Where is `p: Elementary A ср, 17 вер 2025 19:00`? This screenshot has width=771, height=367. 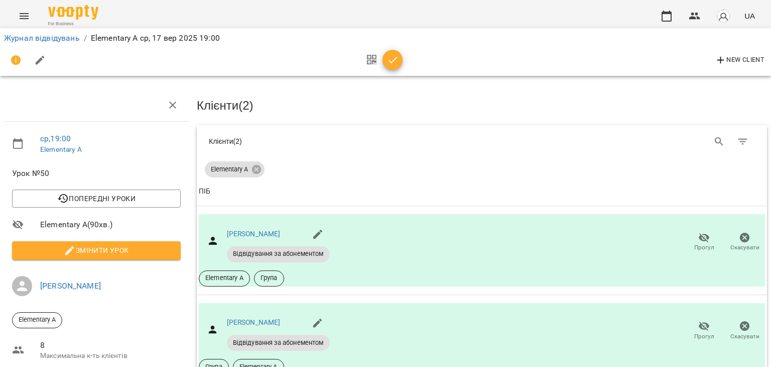 p: Elementary A ср, 17 вер 2025 19:00 is located at coordinates (155, 38).